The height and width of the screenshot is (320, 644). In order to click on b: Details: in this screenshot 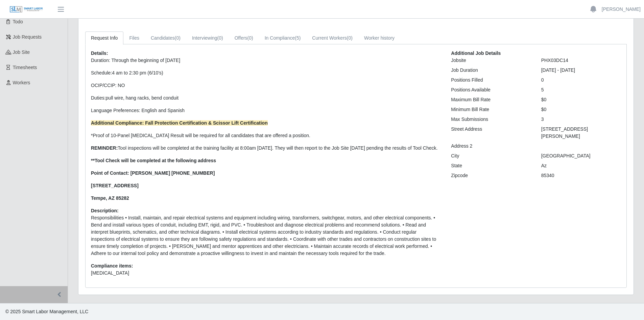, I will do `click(99, 53)`.